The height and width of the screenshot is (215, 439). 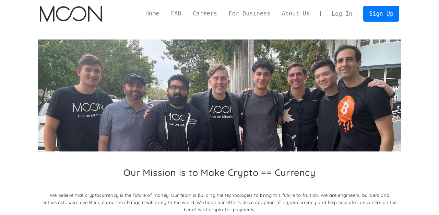 What do you see at coordinates (71, 14) in the screenshot?
I see `a: home` at bounding box center [71, 14].